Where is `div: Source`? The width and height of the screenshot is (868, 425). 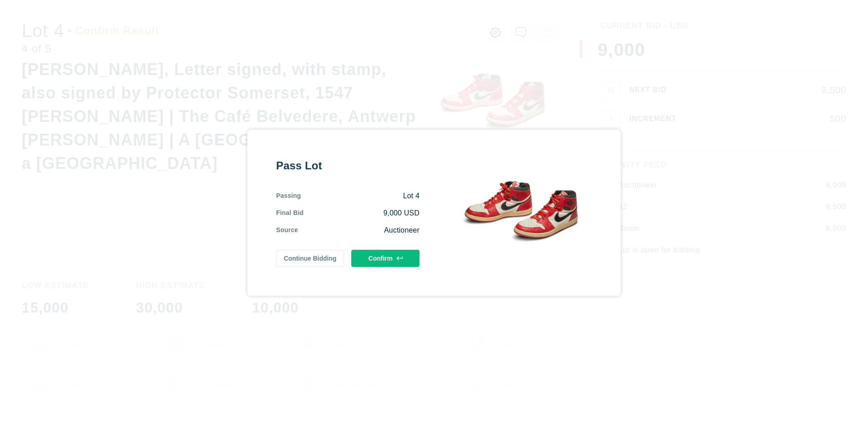 div: Source is located at coordinates (287, 230).